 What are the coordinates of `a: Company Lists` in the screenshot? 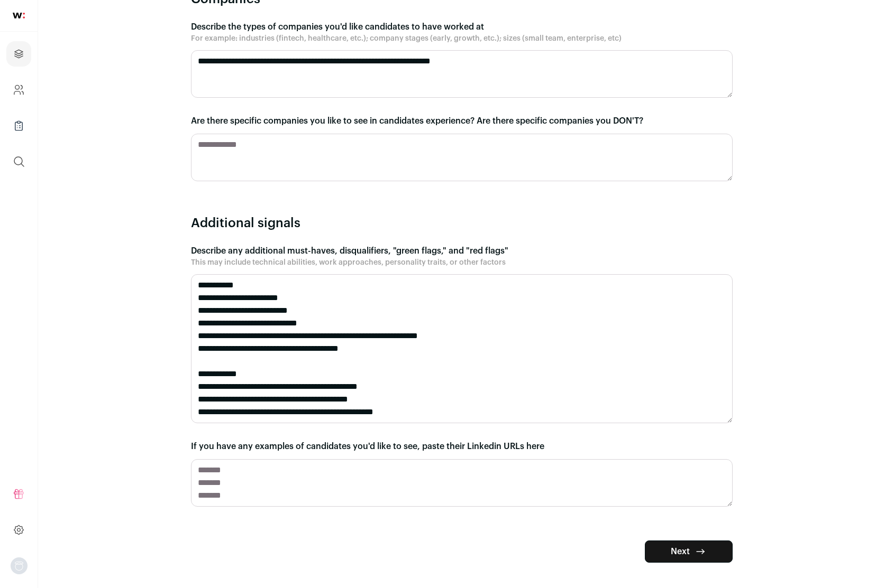 It's located at (18, 125).